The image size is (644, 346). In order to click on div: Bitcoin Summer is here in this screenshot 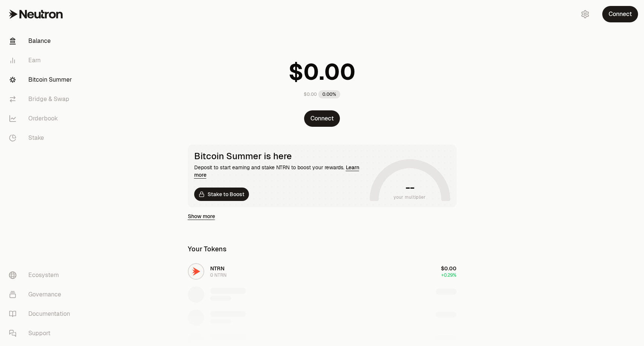, I will do `click(281, 156)`.